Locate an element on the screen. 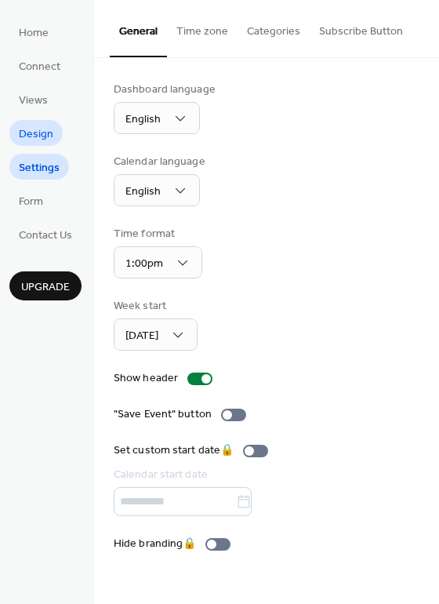  button: Upgrade is located at coordinates (46, 286).